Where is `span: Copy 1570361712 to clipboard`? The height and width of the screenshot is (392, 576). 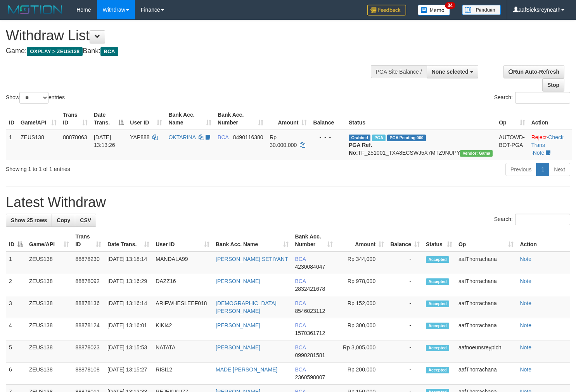
span: Copy 1570361712 to clipboard is located at coordinates (310, 333).